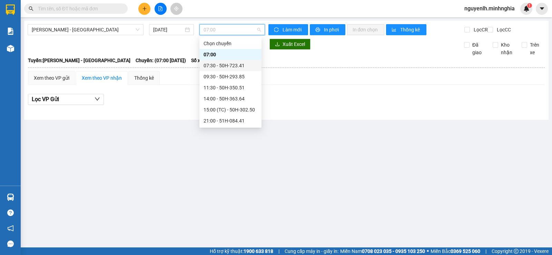  Describe the element at coordinates (10, 213) in the screenshot. I see `span: question-circle` at that location.